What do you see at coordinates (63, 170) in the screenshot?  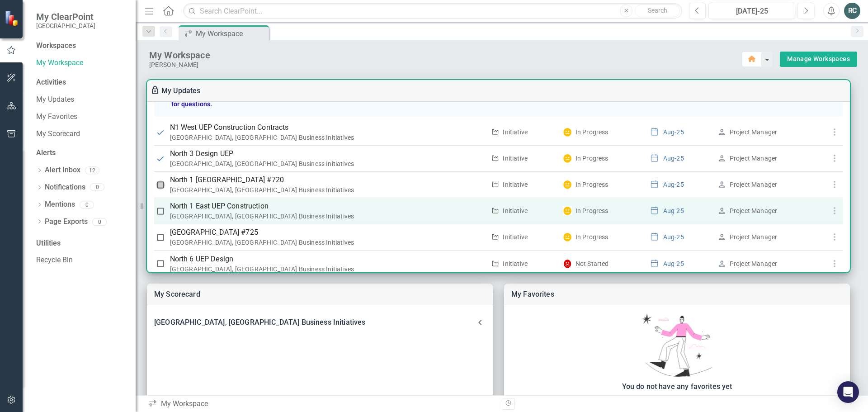 I see `a: Alert Inbox` at bounding box center [63, 170].